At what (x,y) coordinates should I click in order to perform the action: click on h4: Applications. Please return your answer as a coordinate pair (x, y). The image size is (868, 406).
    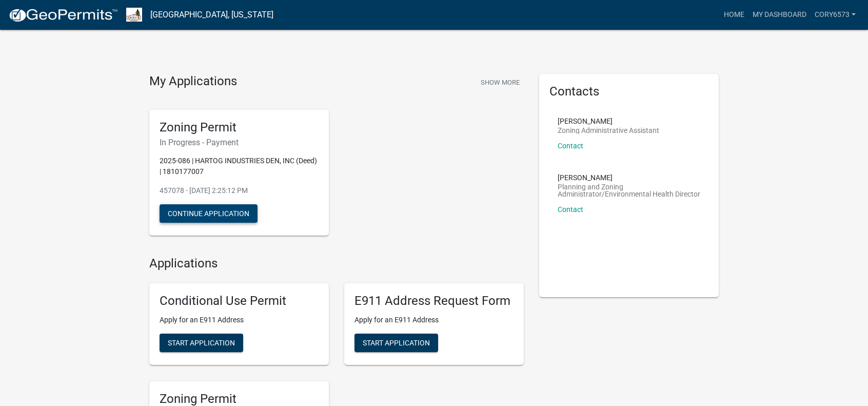
    Looking at the image, I should click on (337, 263).